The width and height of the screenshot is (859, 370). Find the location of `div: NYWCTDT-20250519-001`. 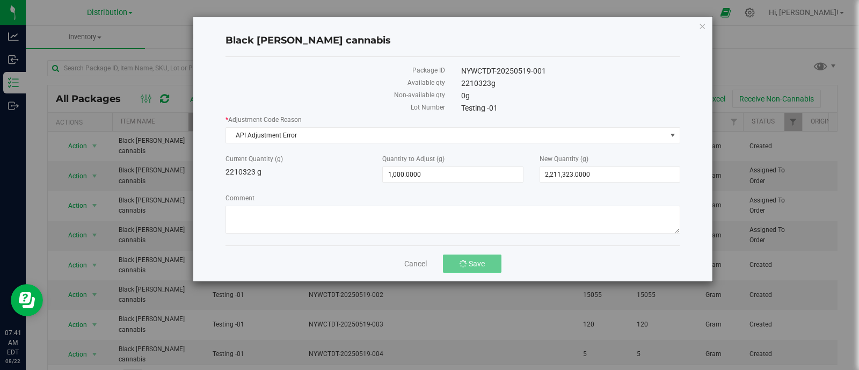

div: NYWCTDT-20250519-001 is located at coordinates (571, 71).